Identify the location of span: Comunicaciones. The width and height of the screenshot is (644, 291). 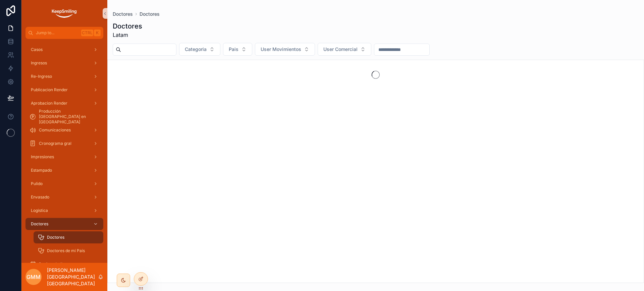
(55, 130).